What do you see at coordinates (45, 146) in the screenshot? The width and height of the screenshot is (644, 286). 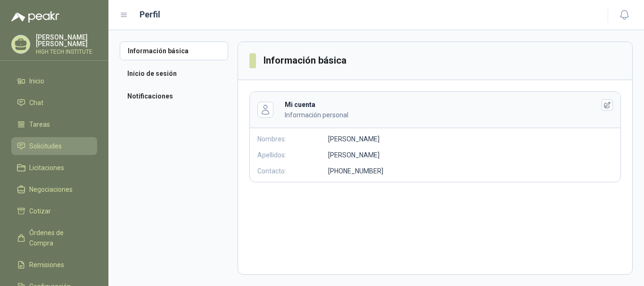 I see `span: Solicitudes` at bounding box center [45, 146].